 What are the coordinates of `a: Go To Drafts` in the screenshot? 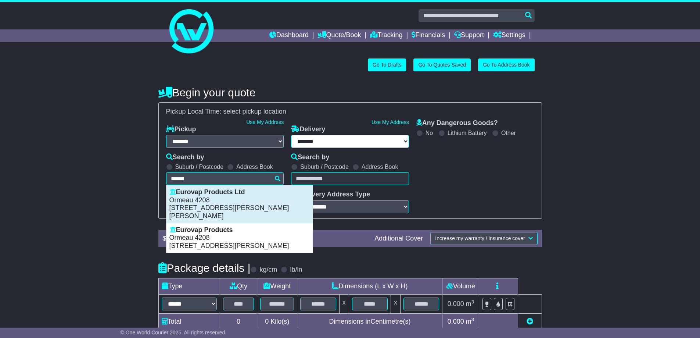 It's located at (387, 65).